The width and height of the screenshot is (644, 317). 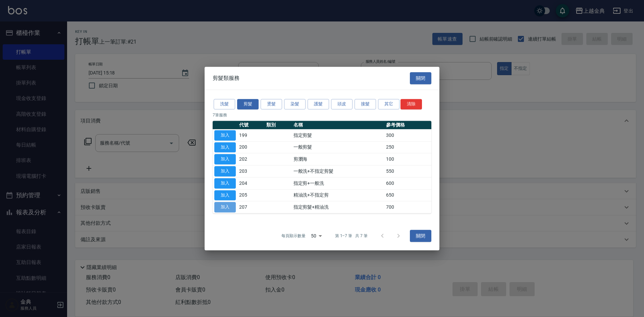 What do you see at coordinates (407, 135) in the screenshot?
I see `td: 300` at bounding box center [407, 135].